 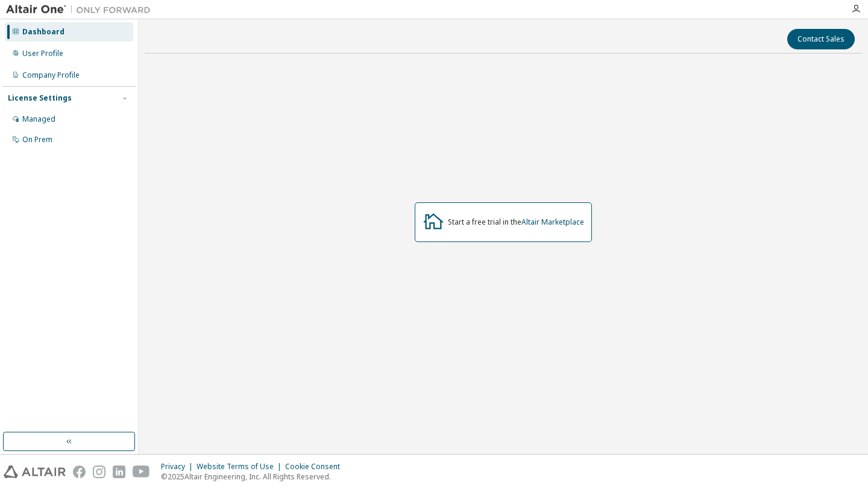 What do you see at coordinates (119, 472) in the screenshot?
I see `img: linkedin.svg` at bounding box center [119, 472].